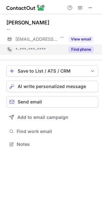 The image size is (102, 205). Describe the element at coordinates (52, 71) in the screenshot. I see `div: Save to List / ATS / CRM` at that location.